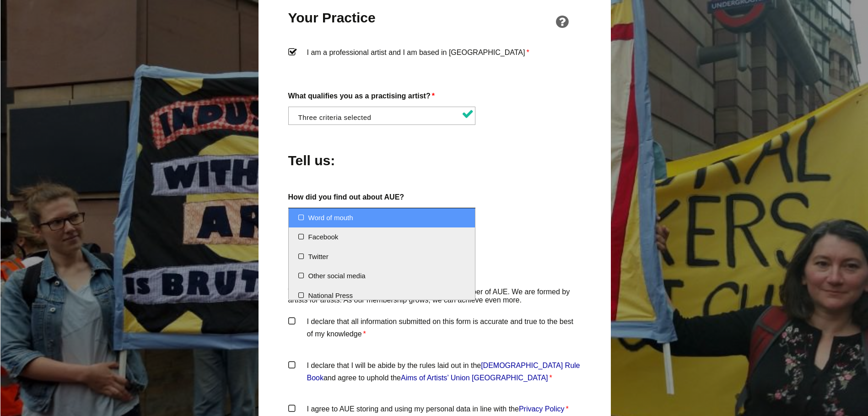 This screenshot has height=416, width=868. What do you see at coordinates (435, 373) in the screenshot?
I see `label: I declare that I will be abide by the rules laid out in the and agree to uphold the` at bounding box center [435, 373].